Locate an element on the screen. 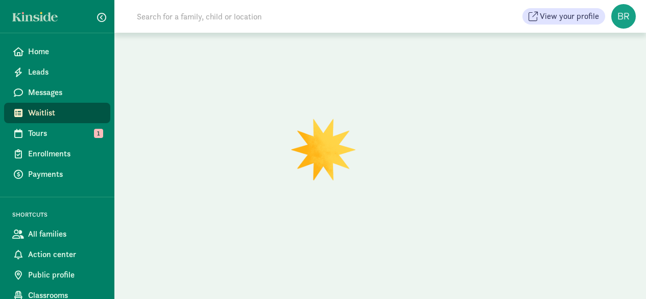 The width and height of the screenshot is (646, 299). div: Chat Widget is located at coordinates (620, 274).